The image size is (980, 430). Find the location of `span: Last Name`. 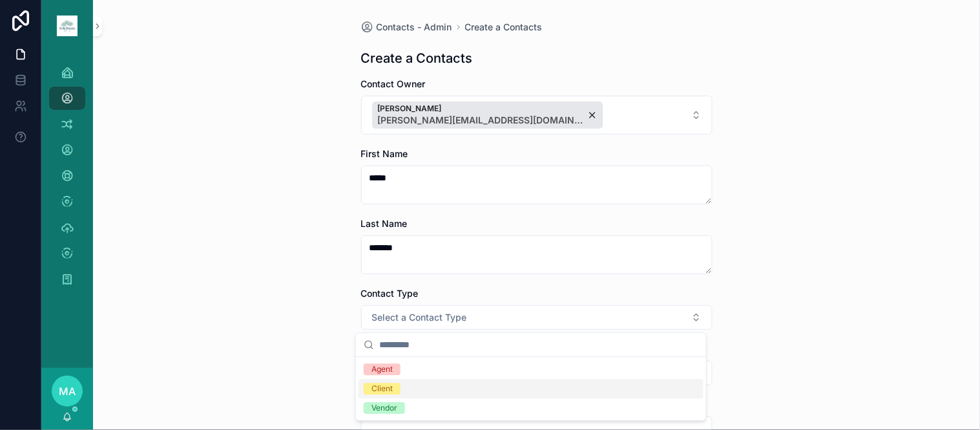

span: Last Name is located at coordinates (385, 223).